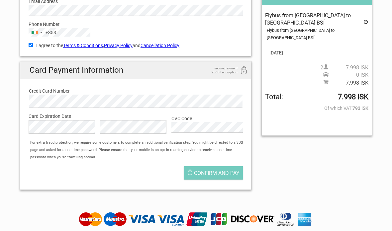 This screenshot has height=231, width=392. What do you see at coordinates (316, 97) in the screenshot?
I see `span: Total to be paid` at bounding box center [316, 97].